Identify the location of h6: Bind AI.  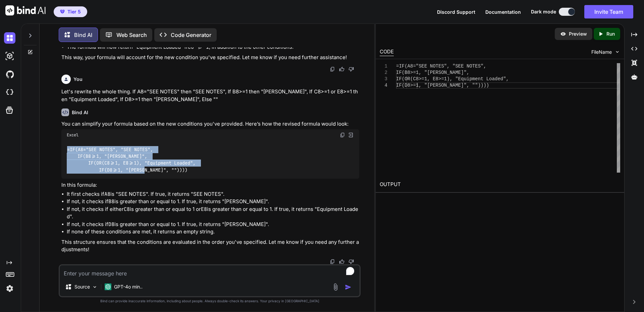
(80, 113).